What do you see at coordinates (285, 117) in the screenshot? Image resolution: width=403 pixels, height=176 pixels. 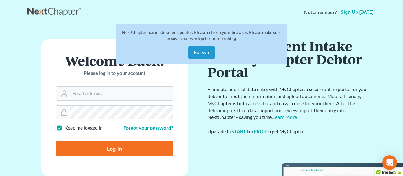 I see `a: Learn More` at bounding box center [285, 117].